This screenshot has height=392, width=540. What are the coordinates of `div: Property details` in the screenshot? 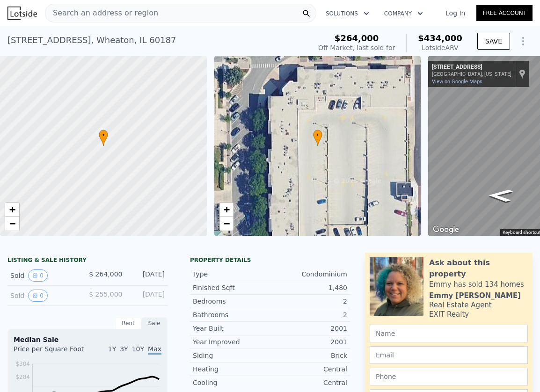 It's located at (270, 260).